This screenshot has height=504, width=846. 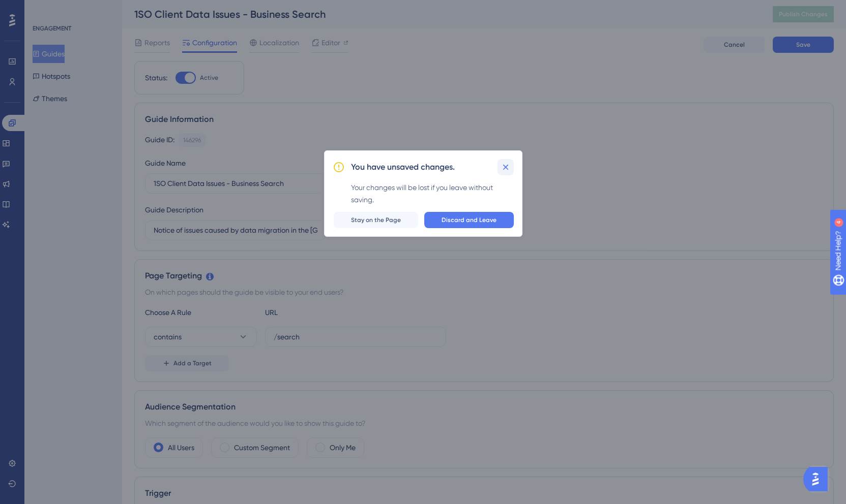 What do you see at coordinates (13, 16) in the screenshot?
I see `img: launcher-image-alternative-text` at bounding box center [13, 16].